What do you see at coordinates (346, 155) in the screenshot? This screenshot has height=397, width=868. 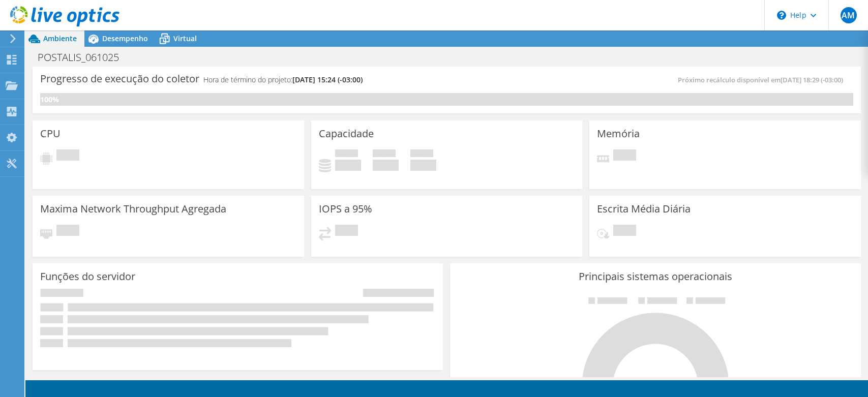 I see `span: Usado` at bounding box center [346, 155].